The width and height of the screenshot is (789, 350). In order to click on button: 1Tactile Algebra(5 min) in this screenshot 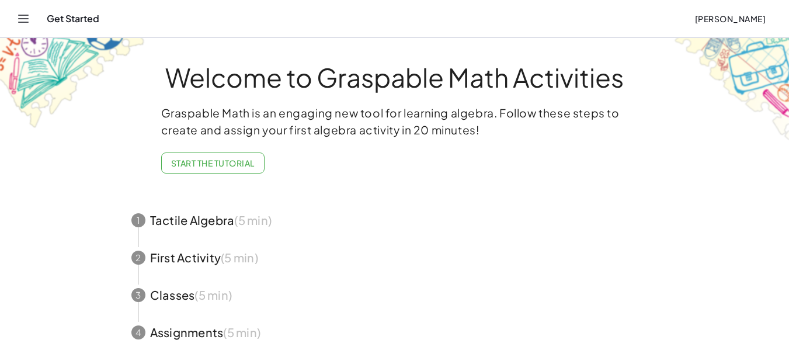, I will do `click(395, 220)`.